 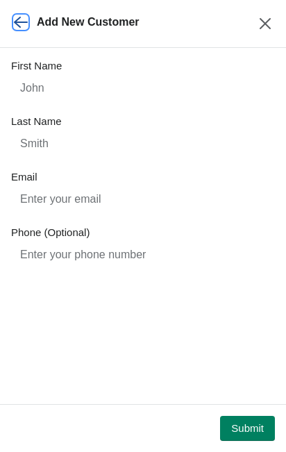 I want to click on span: Submit, so click(x=247, y=428).